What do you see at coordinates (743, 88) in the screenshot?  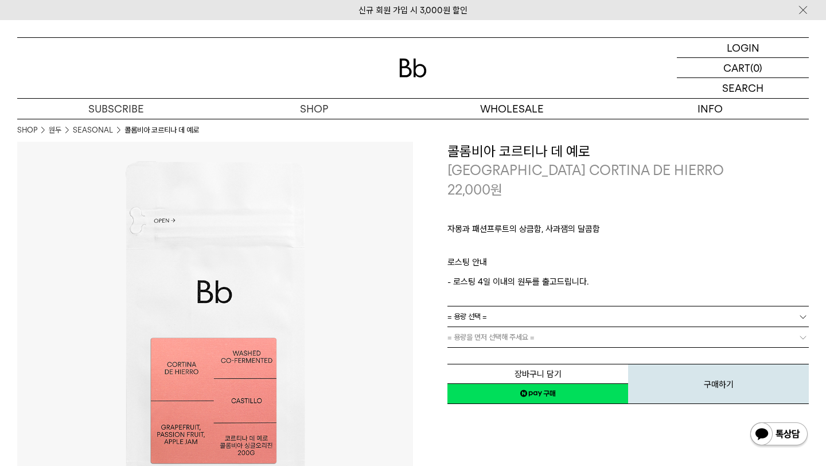 I see `p: SEARCH` at bounding box center [743, 88].